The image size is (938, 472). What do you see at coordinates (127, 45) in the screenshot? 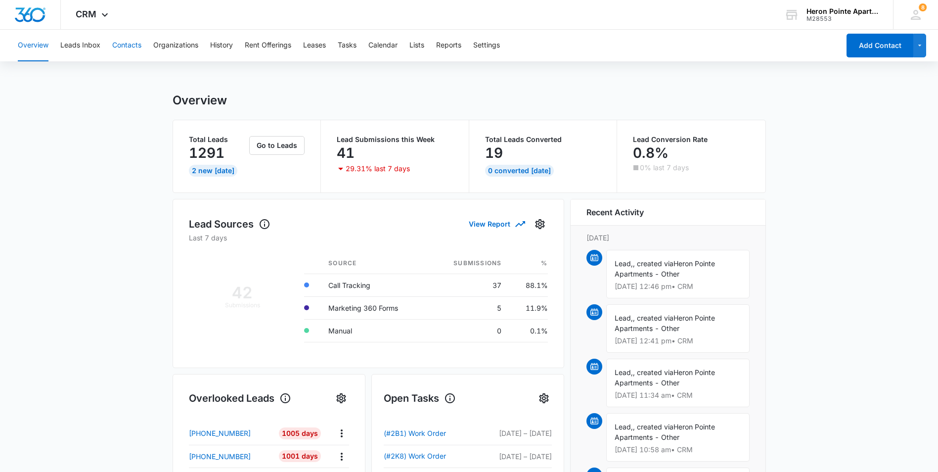
I see `button: Contacts` at bounding box center [127, 45].